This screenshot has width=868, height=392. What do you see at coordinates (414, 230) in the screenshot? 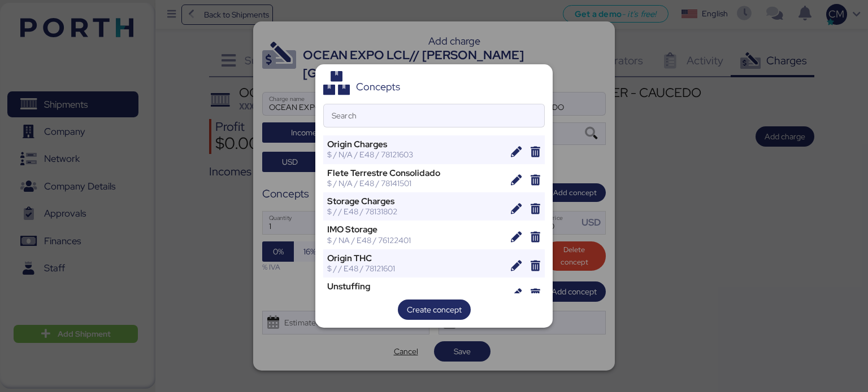
I see `div: IMO Storage` at bounding box center [414, 230].